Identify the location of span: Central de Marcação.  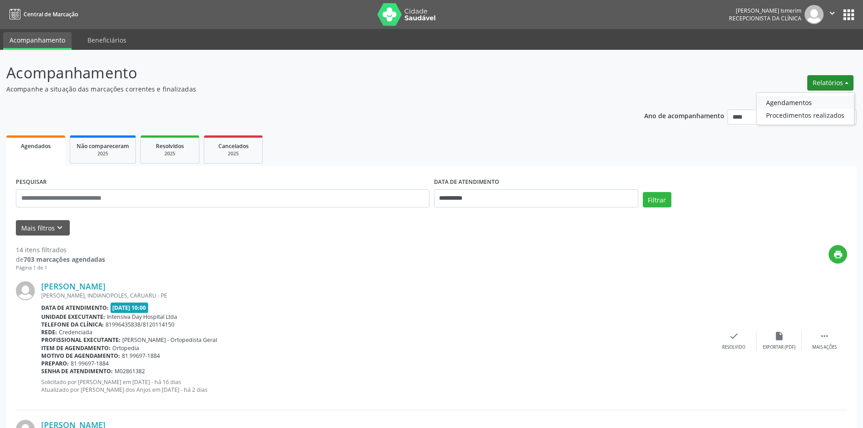
(51, 14).